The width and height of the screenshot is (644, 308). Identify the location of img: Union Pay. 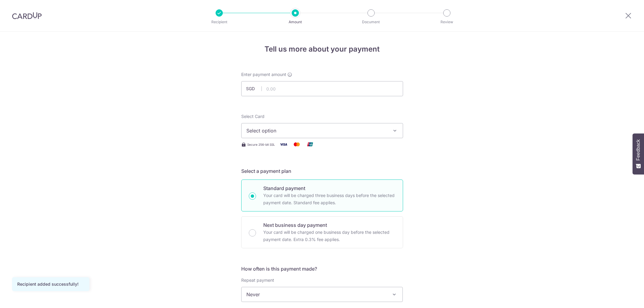
(310, 144).